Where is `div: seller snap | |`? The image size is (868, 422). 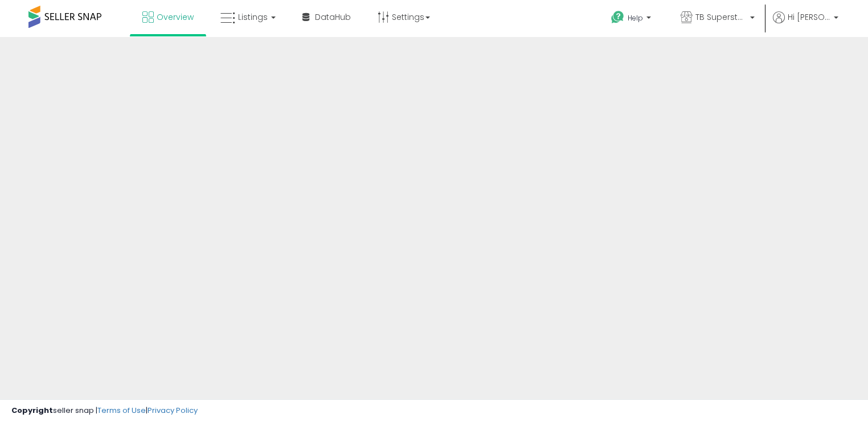 div: seller snap | | is located at coordinates (104, 411).